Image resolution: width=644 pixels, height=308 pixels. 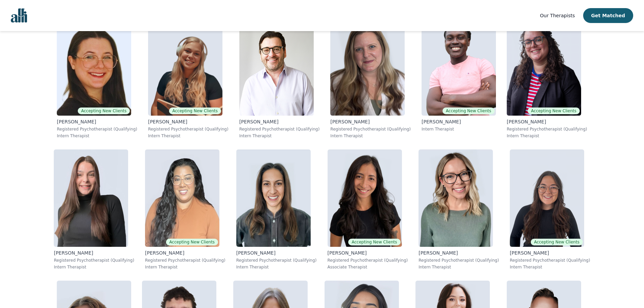 I want to click on img: Kristina_Stephenson, so click(x=274, y=198).